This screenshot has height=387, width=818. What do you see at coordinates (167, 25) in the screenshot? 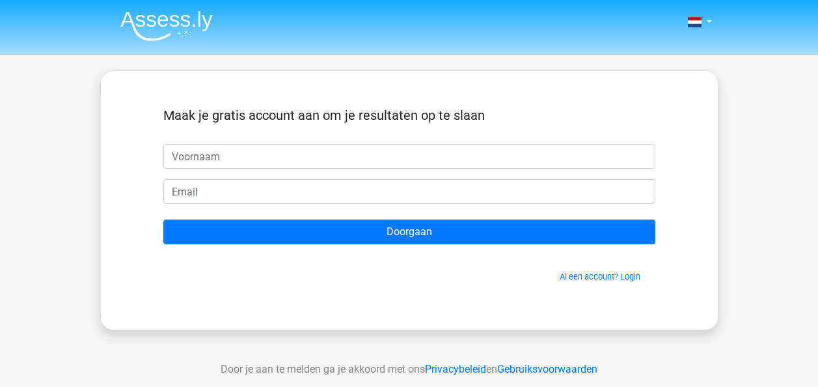
I see `img: Assessly` at bounding box center [167, 25].